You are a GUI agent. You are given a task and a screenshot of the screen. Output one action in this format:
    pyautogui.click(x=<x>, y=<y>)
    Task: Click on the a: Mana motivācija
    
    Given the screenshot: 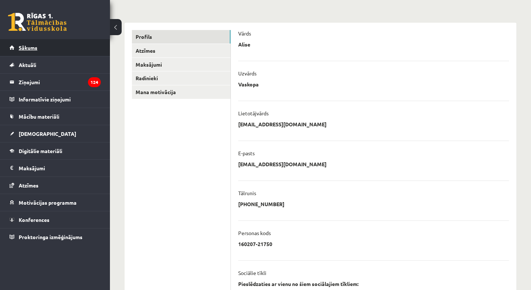 What is the action you would take?
    pyautogui.click(x=181, y=92)
    